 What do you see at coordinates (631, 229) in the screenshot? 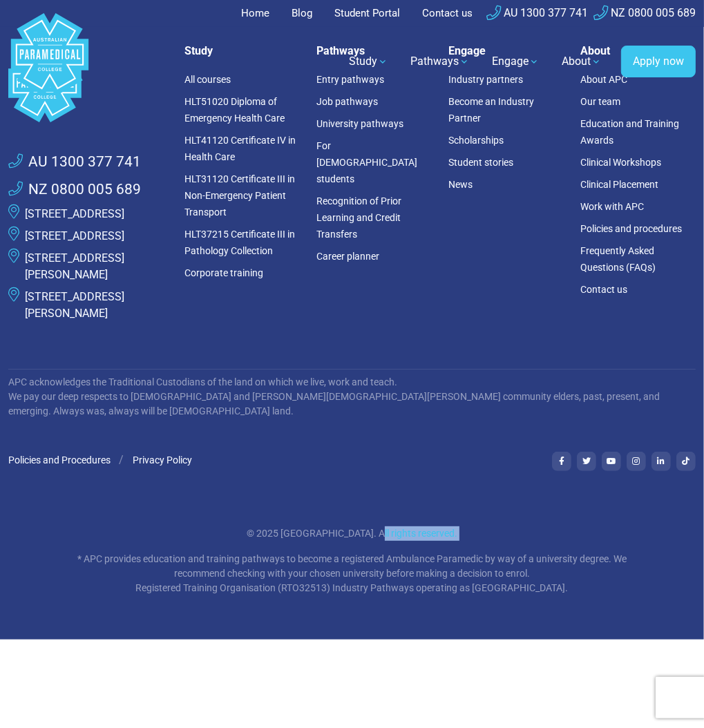
I see `a: Policies and procedures` at bounding box center [631, 229].